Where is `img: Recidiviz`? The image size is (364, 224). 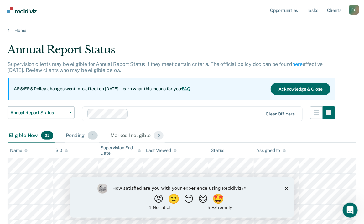
img: Recidiviz is located at coordinates (22, 10).